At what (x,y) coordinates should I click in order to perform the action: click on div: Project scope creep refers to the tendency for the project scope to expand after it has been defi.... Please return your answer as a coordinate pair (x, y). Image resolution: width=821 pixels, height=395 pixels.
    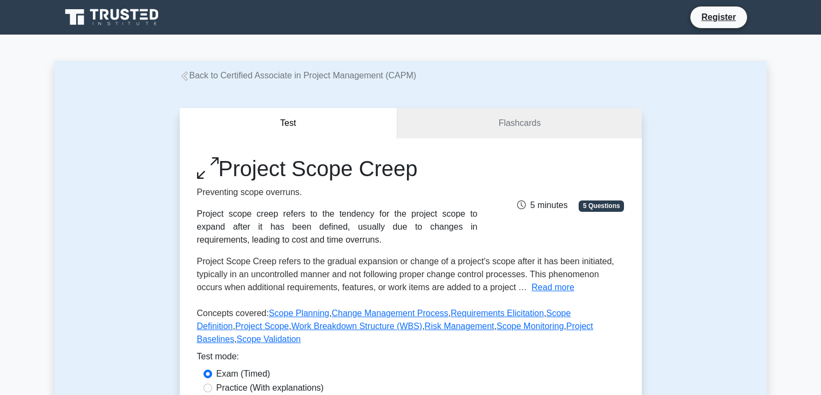
    Looking at the image, I should click on (337, 227).